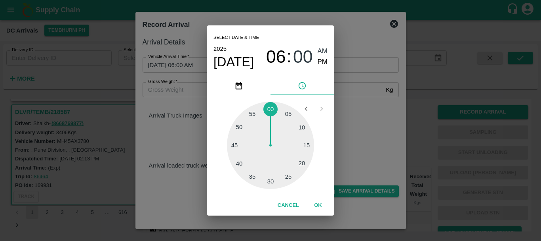 Image resolution: width=541 pixels, height=241 pixels. I want to click on button: Cancel, so click(288, 205).